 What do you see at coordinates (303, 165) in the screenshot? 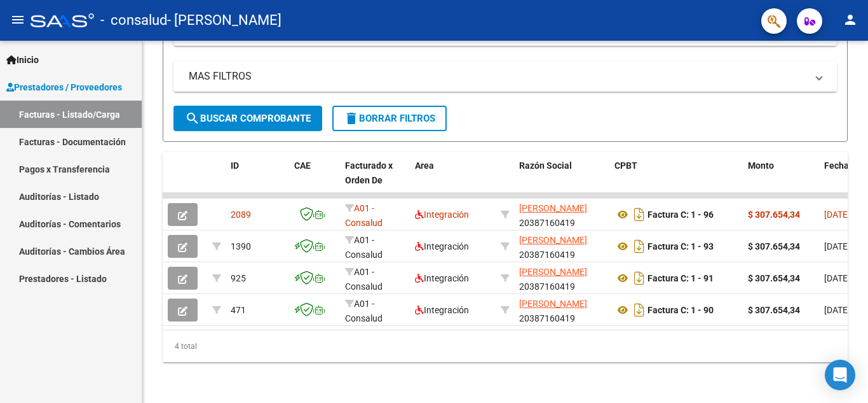
I see `span: CAE` at bounding box center [303, 165].